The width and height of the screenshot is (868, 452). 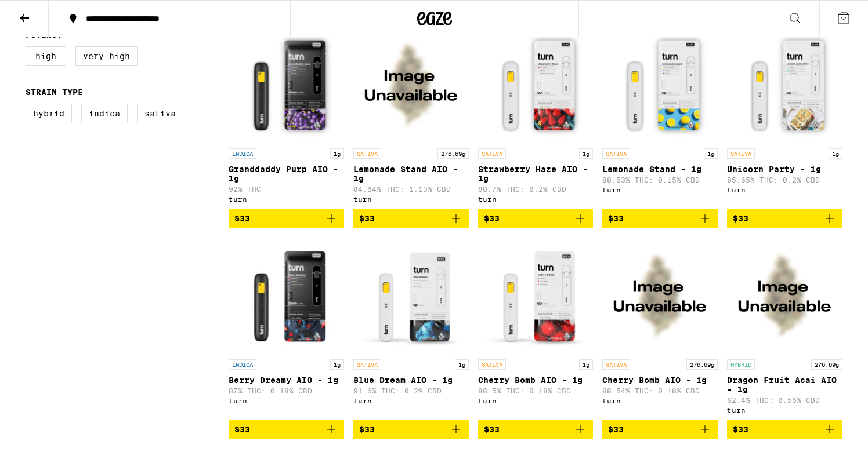 What do you see at coordinates (286, 189) in the screenshot?
I see `p: 92% THC` at bounding box center [286, 189].